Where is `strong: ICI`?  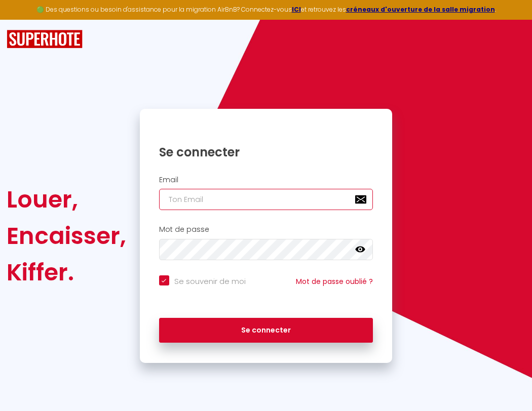 strong: ICI is located at coordinates (296, 9).